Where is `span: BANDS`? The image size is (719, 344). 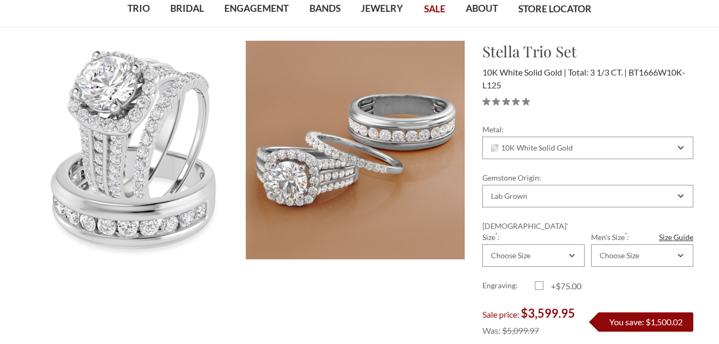 span: BANDS is located at coordinates (325, 9).